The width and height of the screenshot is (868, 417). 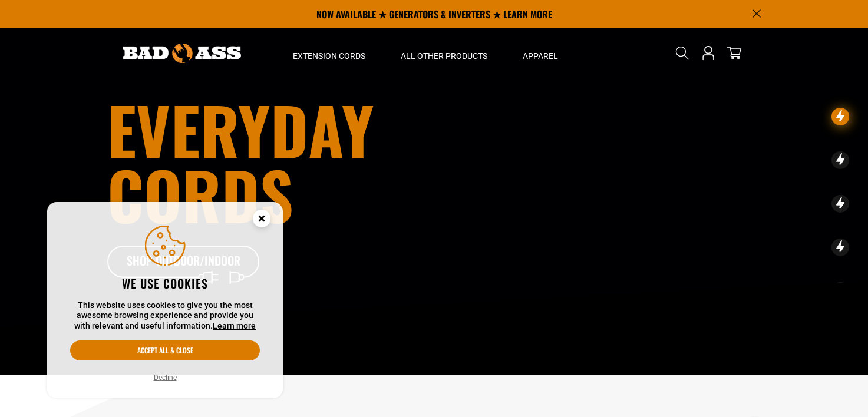 What do you see at coordinates (541, 56) in the screenshot?
I see `span: Apparel` at bounding box center [541, 56].